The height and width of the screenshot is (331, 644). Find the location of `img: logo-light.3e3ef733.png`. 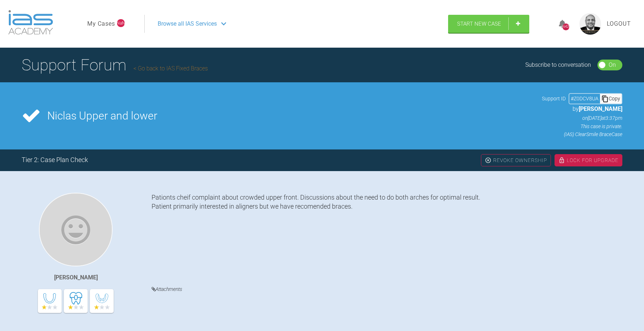

img: logo-light.3e3ef733.png is located at coordinates (31, 22).